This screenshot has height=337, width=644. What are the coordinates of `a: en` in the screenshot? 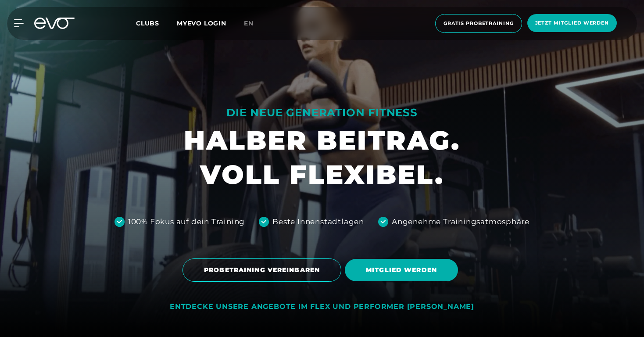 It's located at (254, 23).